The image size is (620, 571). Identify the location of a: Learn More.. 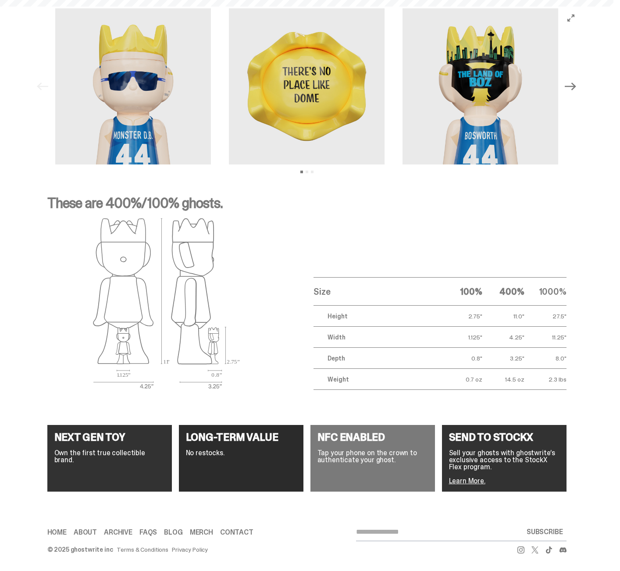
(467, 480).